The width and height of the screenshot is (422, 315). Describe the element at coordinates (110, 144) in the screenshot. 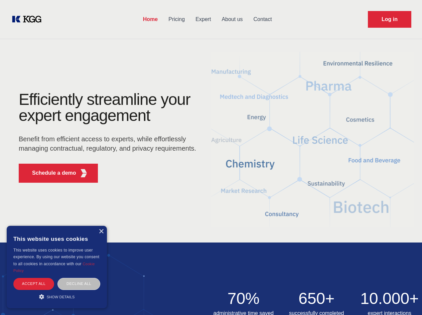

I see `p: Benefit from efficient access to experts, while effortlessly managing contractual, regulatory, an...` at that location.